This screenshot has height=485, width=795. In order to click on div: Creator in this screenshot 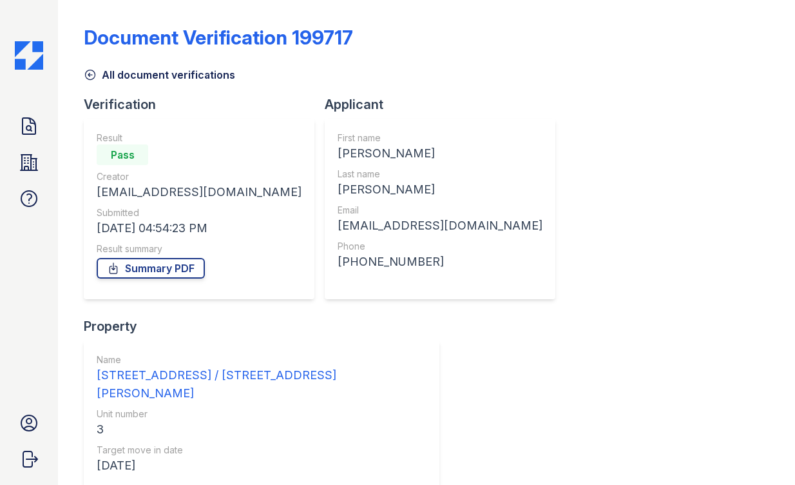, I will do `click(199, 177)`.